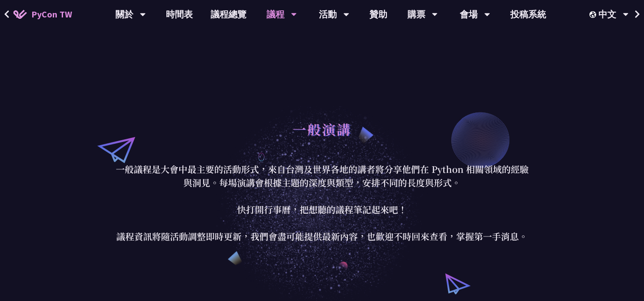 The height and width of the screenshot is (301, 644). What do you see at coordinates (43, 14) in the screenshot?
I see `a: PyCon TW` at bounding box center [43, 14].